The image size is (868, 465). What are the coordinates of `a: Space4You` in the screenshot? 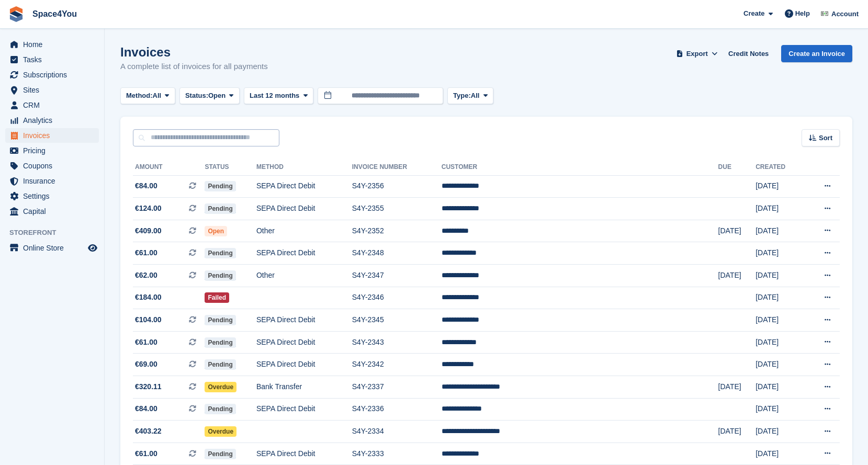 It's located at (54, 13).